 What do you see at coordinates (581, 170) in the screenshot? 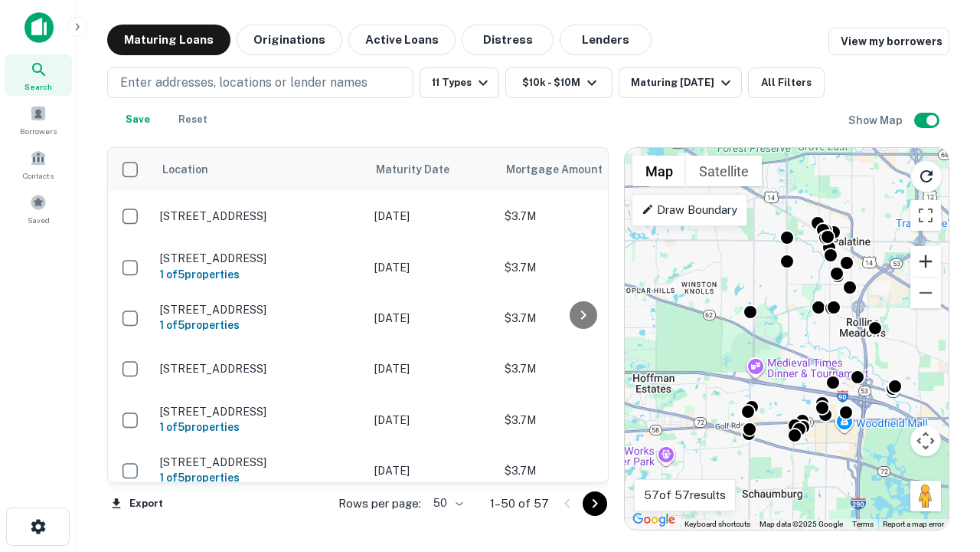
I see `th: Mortgage Amount` at bounding box center [581, 170].